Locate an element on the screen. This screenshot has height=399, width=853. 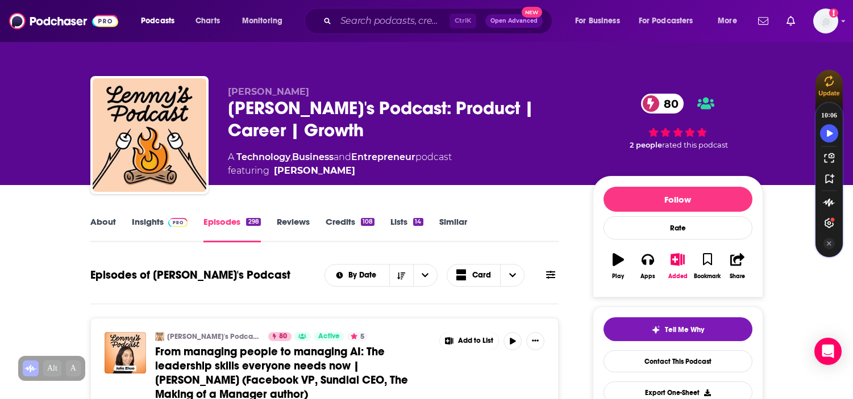
input: Search podcasts, credits, & more... is located at coordinates (392, 21).